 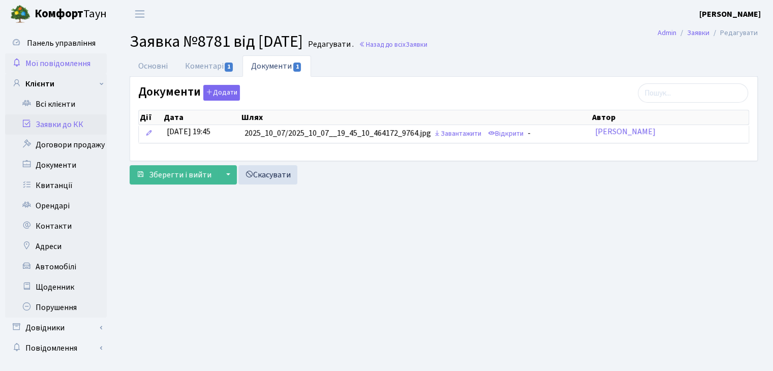 I want to click on nav: breadcrumb, so click(x=707, y=33).